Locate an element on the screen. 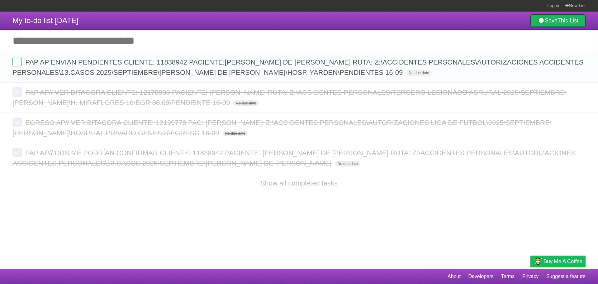 Image resolution: width=598 pixels, height=284 pixels. a: Buy me a coffee is located at coordinates (558, 261).